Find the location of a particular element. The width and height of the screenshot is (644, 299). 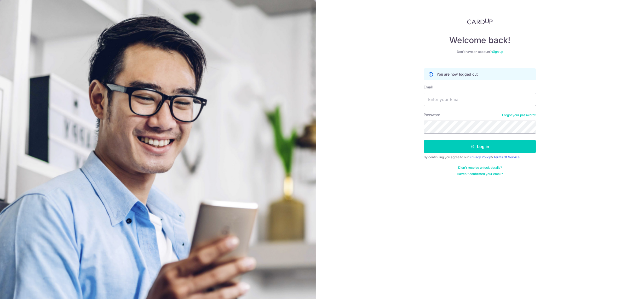

div: Don’t have an account? is located at coordinates (480, 52).